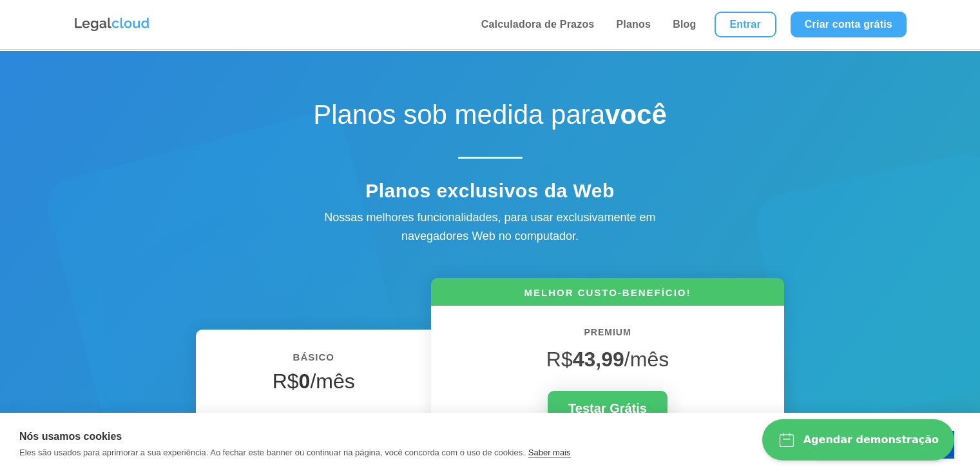 This screenshot has width=980, height=476. Describe the element at coordinates (849, 25) in the screenshot. I see `a: Criar conta grátis` at that location.